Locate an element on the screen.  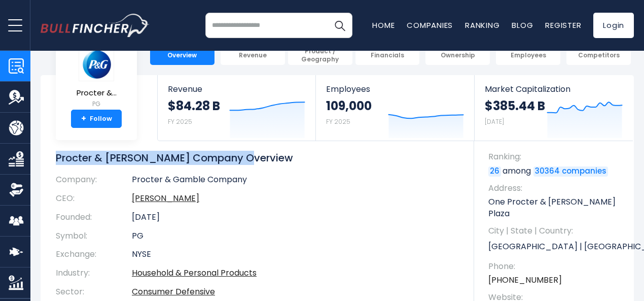
th: Company: is located at coordinates (94, 182).